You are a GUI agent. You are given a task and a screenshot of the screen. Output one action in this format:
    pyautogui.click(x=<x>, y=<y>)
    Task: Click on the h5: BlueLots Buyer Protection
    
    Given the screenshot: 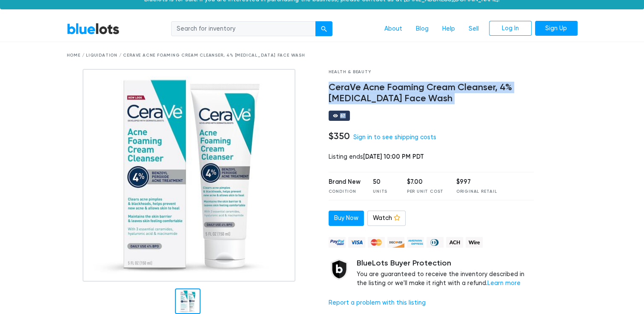 What is the action you would take?
    pyautogui.click(x=446, y=263)
    